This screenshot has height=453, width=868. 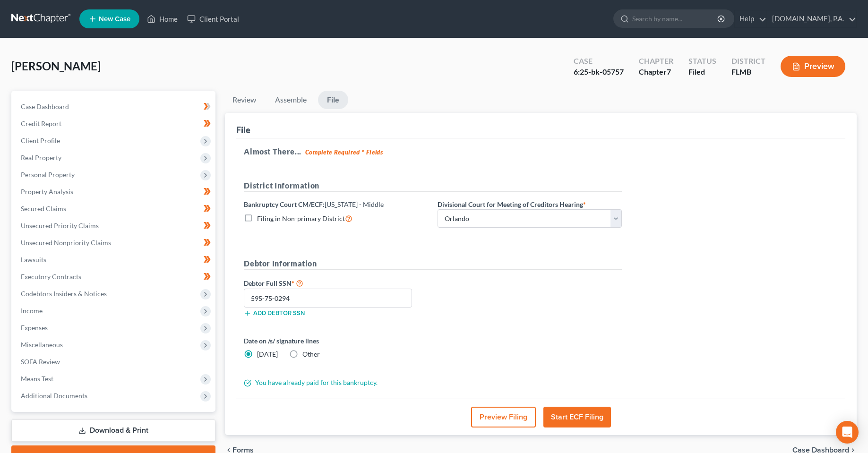 What do you see at coordinates (433, 383) in the screenshot?
I see `div: You have already paid for this bankruptcy.` at bounding box center [433, 383].